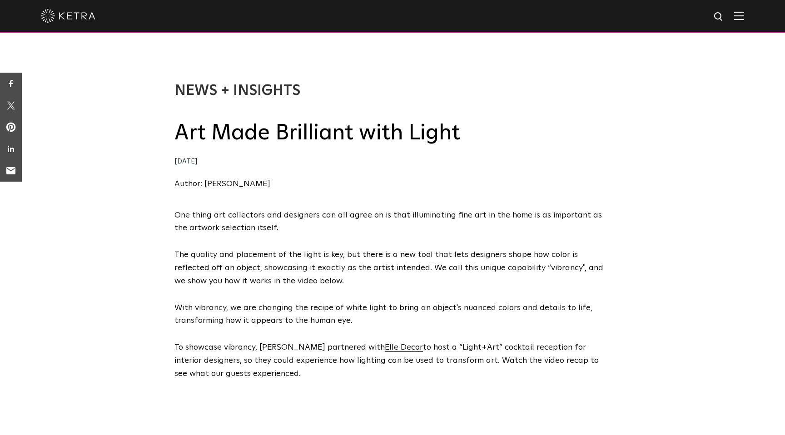 The image size is (785, 435). I want to click on h2: Art Made Brilliant with Light, so click(393, 133).